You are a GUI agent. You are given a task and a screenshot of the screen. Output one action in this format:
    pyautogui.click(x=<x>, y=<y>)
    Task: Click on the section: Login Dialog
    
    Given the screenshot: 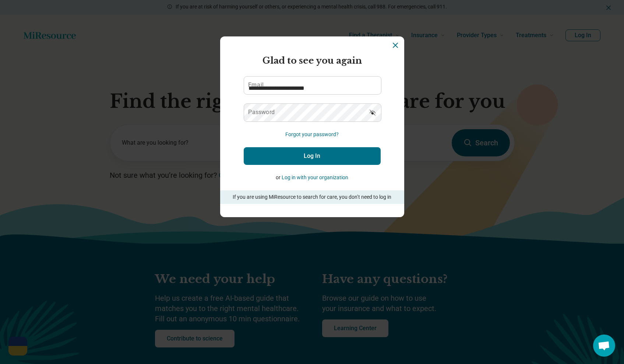 What is the action you would take?
    pyautogui.click(x=312, y=127)
    